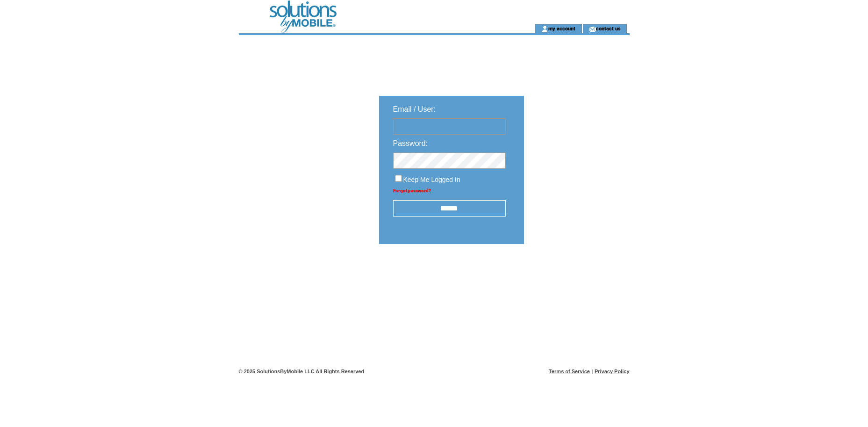 The image size is (868, 427). Describe the element at coordinates (414, 109) in the screenshot. I see `span: Email / User:` at that location.